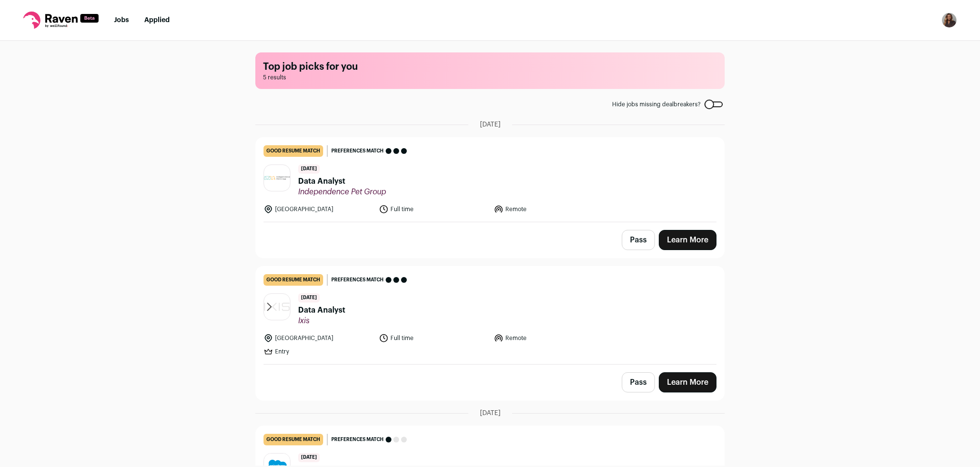 The height and width of the screenshot is (467, 980). What do you see at coordinates (157, 20) in the screenshot?
I see `a: Applied` at bounding box center [157, 20].